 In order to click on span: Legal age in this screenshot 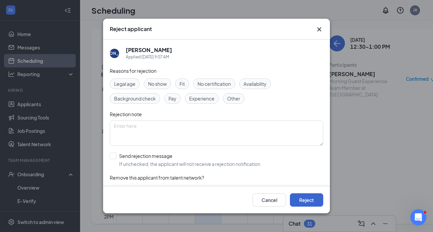, I will do `click(125, 84)`.